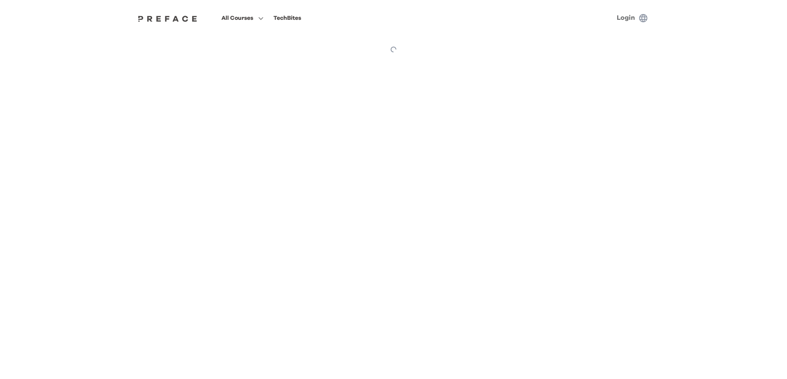 The width and height of the screenshot is (787, 379). I want to click on img: Preface Logo, so click(168, 19).